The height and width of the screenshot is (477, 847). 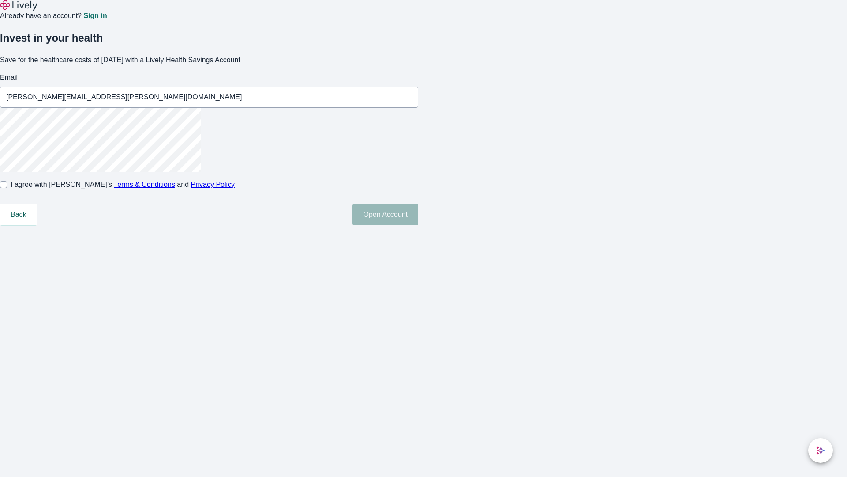 I want to click on a: Terms & Conditions, so click(x=144, y=184).